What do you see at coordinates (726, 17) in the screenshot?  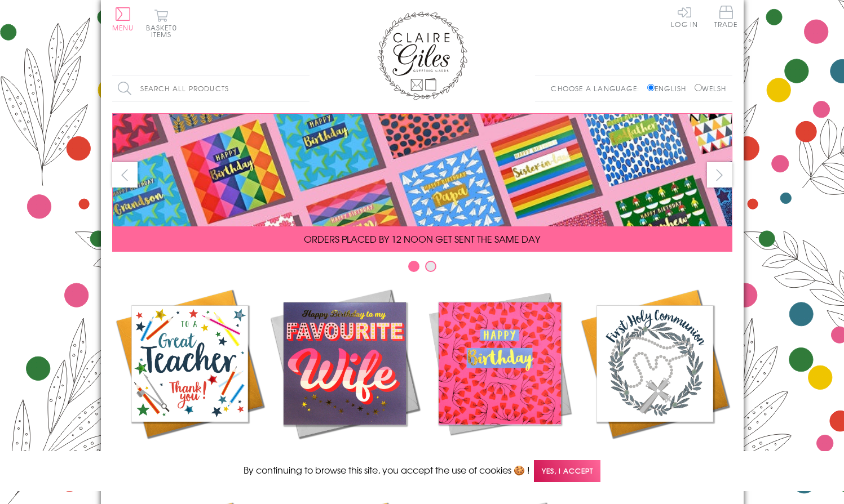 I see `a: Trade` at bounding box center [726, 17].